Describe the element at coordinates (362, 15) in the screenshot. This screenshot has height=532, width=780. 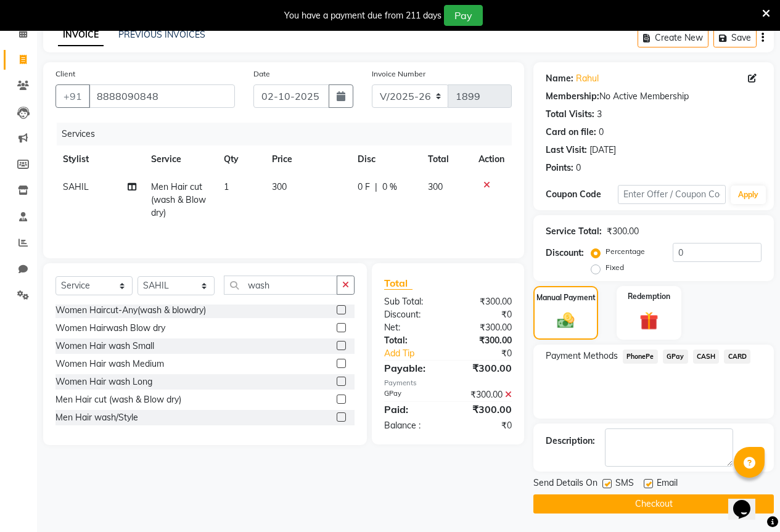
I see `div: You have a payment due from 211 days` at that location.